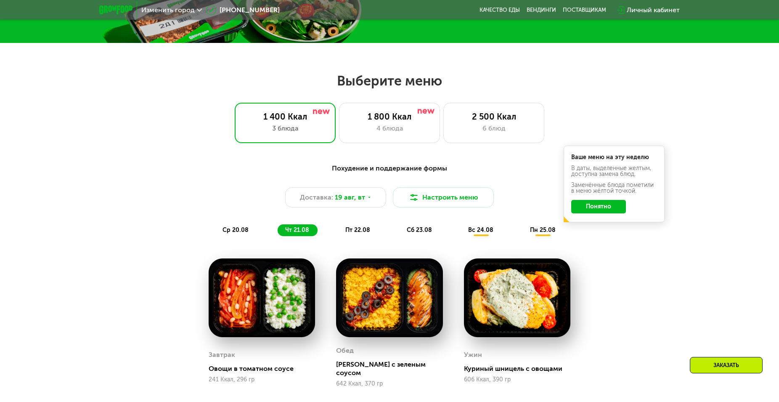 The width and height of the screenshot is (779, 402). Describe the element at coordinates (653, 10) in the screenshot. I see `div: Личный кабинет` at that location.